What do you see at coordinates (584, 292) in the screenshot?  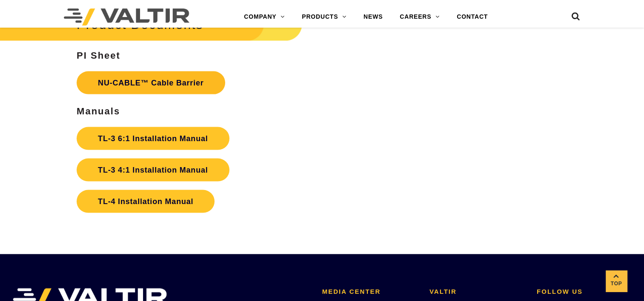 I see `h2: FOLLOW US` at bounding box center [584, 292].